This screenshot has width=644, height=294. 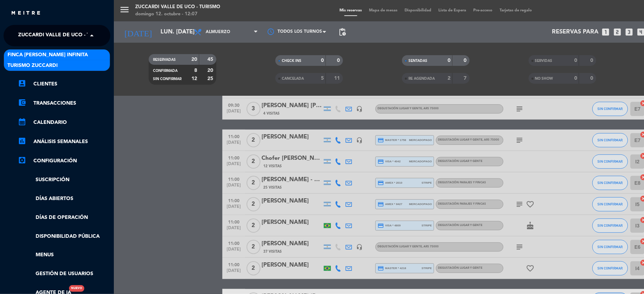 What do you see at coordinates (64, 236) in the screenshot?
I see `a: Disponibilidad pública` at bounding box center [64, 236].